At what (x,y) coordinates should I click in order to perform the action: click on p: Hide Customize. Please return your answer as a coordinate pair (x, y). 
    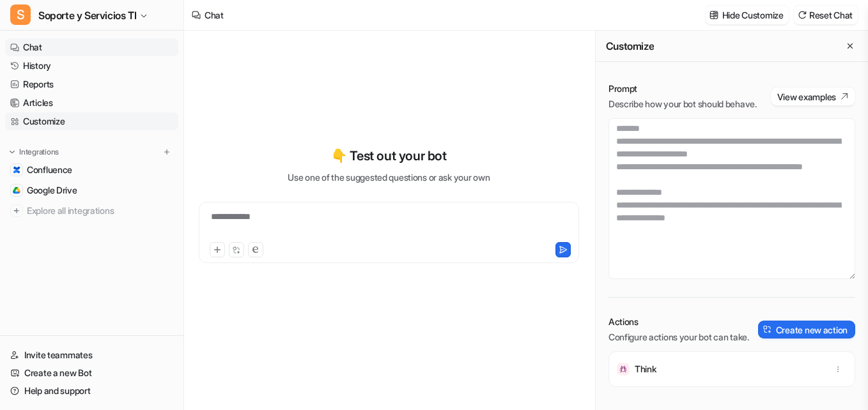
    Looking at the image, I should click on (753, 15).